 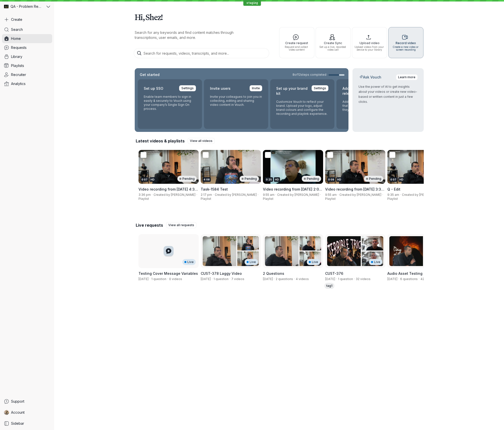 What do you see at coordinates (154, 88) in the screenshot?
I see `h2: Set up SSO` at bounding box center [154, 88].